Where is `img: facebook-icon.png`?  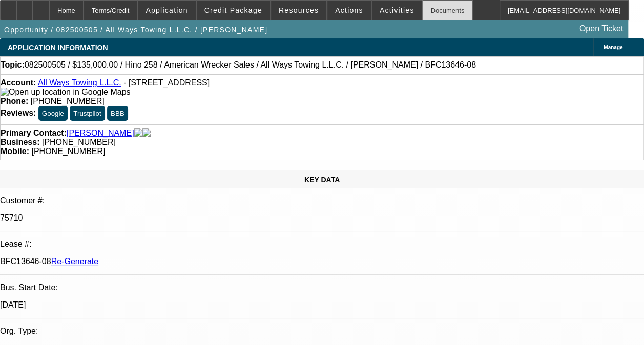
img: facebook-icon.png is located at coordinates (139, 133).